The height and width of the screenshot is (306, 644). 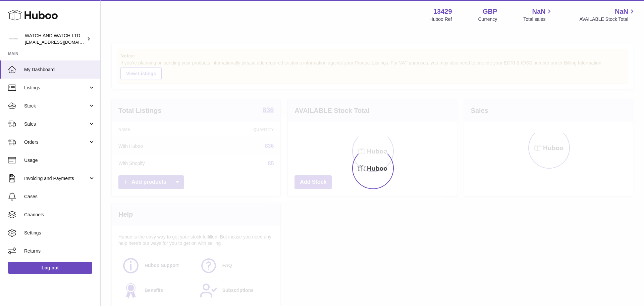 What do you see at coordinates (60, 70) in the screenshot?
I see `span: My Dashboard` at bounding box center [60, 70].